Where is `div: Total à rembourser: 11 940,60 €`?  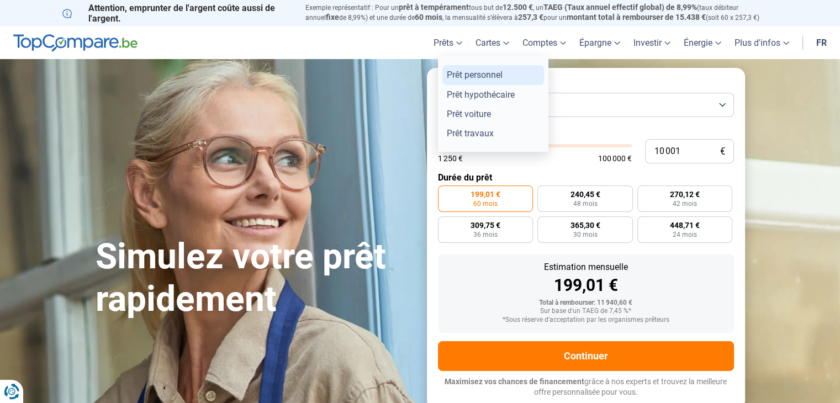
div: Total à rembourser: 11 940,60 € is located at coordinates (586, 303).